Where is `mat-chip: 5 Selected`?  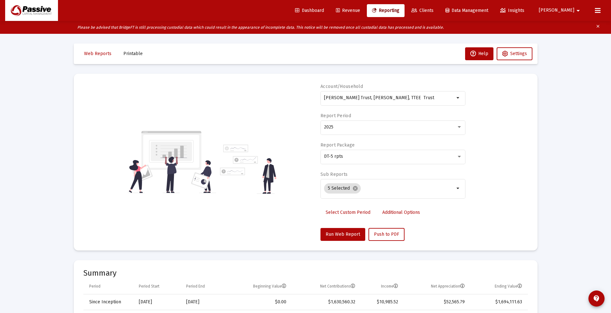
mat-chip: 5 Selected is located at coordinates (342, 188).